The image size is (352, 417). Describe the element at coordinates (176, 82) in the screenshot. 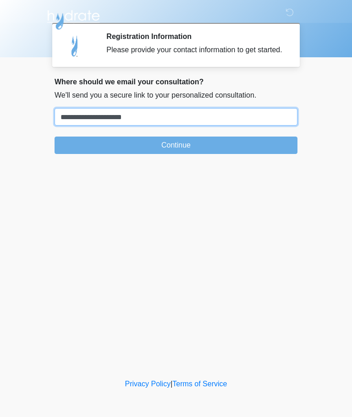

I see `h2: Where should we email your consultation?` at that location.